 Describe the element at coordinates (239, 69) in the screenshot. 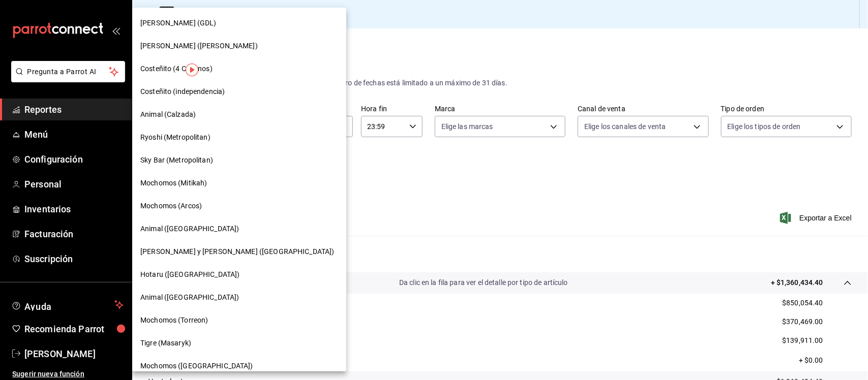

I see `div: Costeñito (4 Caminos)` at that location.